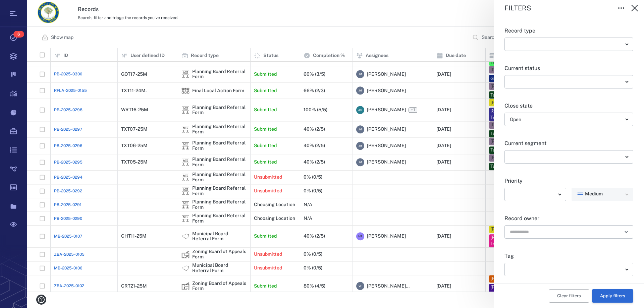  Describe the element at coordinates (569, 296) in the screenshot. I see `button: Clear filters` at that location.